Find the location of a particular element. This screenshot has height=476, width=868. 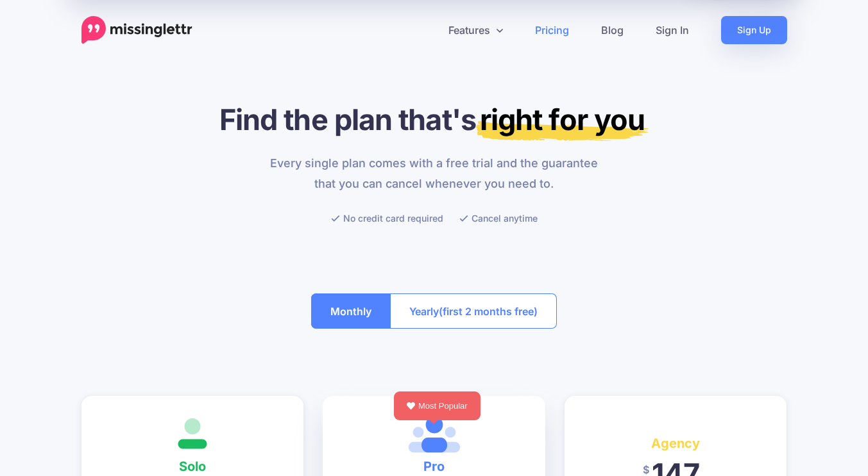

a: Blog is located at coordinates (611, 30).